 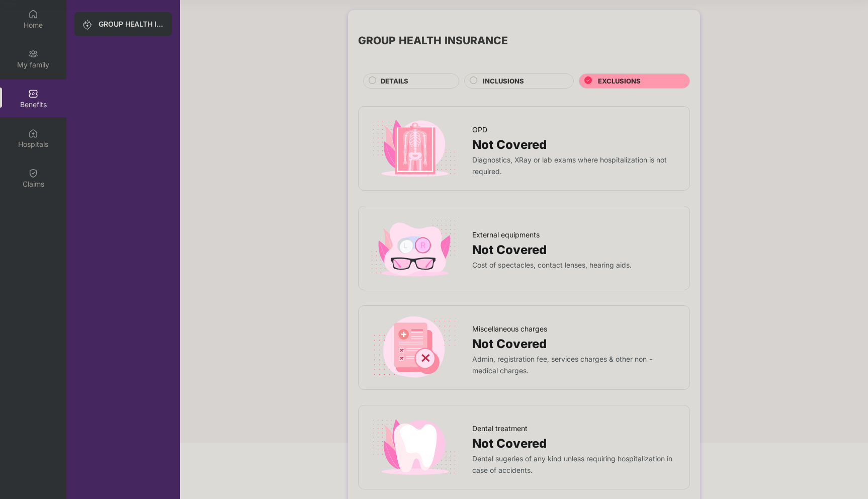 What do you see at coordinates (500, 429) in the screenshot?
I see `span: Dental treatment` at bounding box center [500, 429].